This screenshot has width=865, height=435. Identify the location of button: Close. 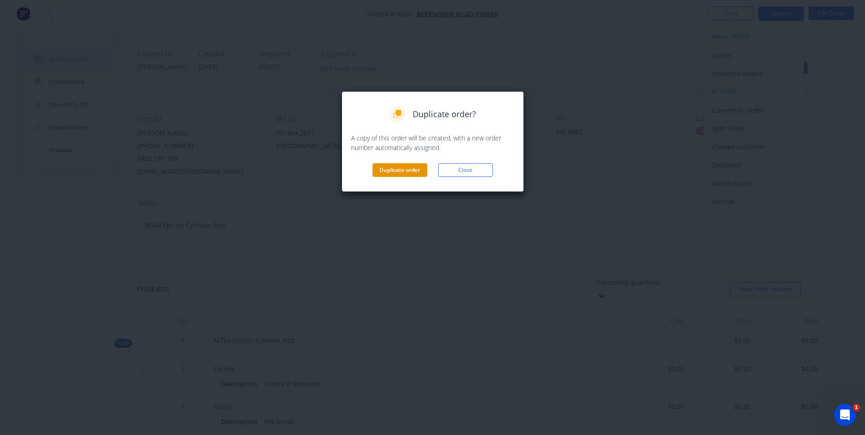
(466, 170).